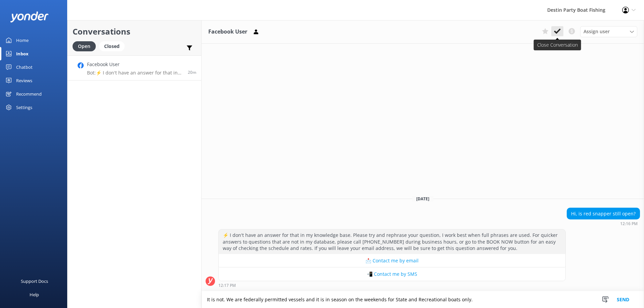 Image resolution: width=644 pixels, height=308 pixels. I want to click on div: Help, so click(34, 295).